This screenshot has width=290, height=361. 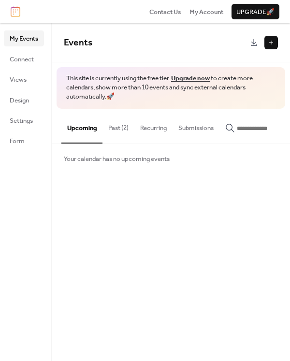 What do you see at coordinates (24, 100) in the screenshot?
I see `a: Design` at bounding box center [24, 100].